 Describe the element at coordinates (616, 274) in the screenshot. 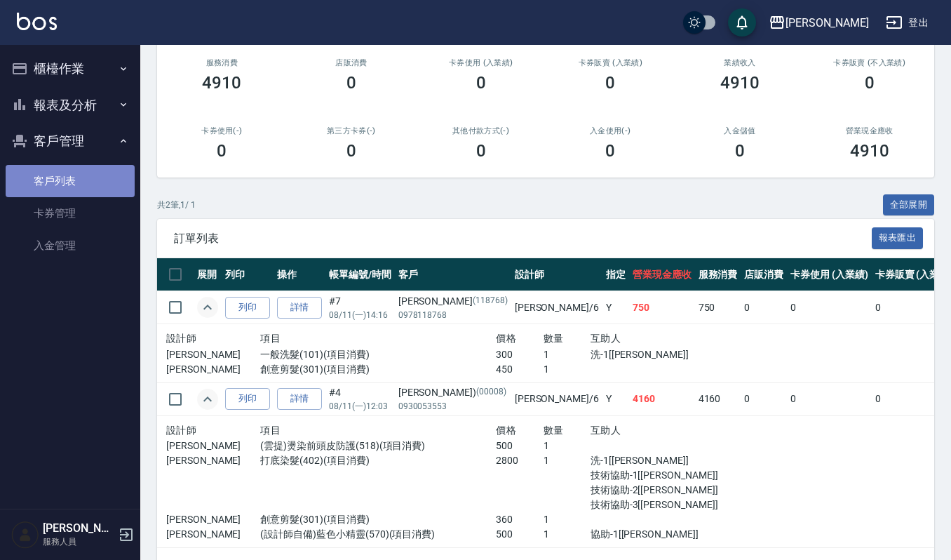

I see `th: 指定` at that location.